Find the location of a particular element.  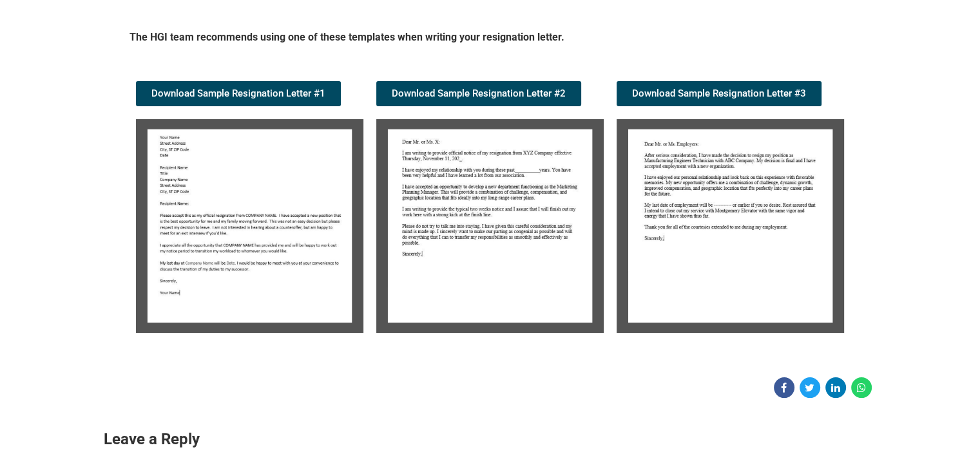

a: Share on Linkedin is located at coordinates (835, 387).